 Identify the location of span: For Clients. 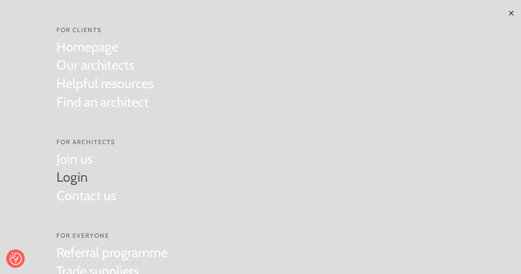
(105, 30).